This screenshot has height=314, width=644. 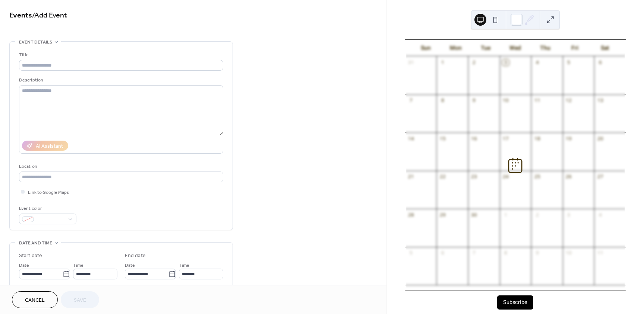 What do you see at coordinates (411, 62) in the screenshot?
I see `div: 31` at bounding box center [411, 62].